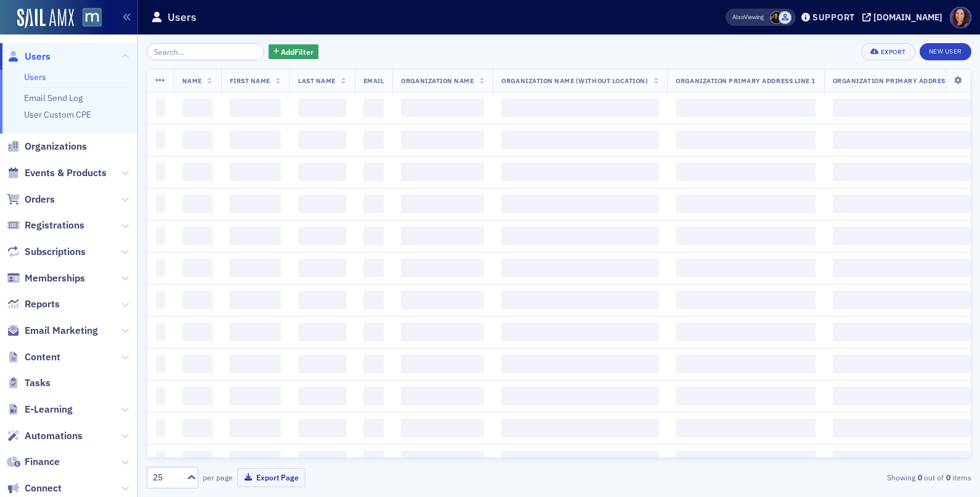 The image size is (980, 497). What do you see at coordinates (47, 146) in the screenshot?
I see `a: Organizations` at bounding box center [47, 146].